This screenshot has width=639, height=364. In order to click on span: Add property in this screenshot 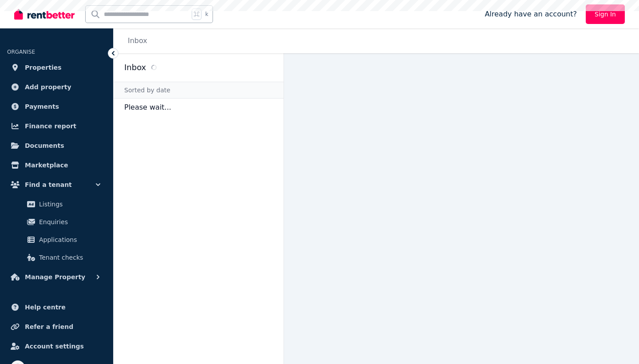, I will do `click(48, 87)`.